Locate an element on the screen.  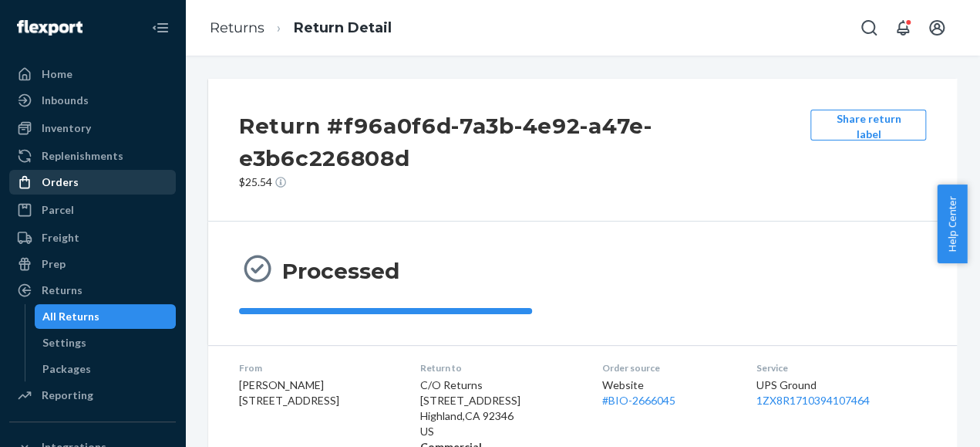
a: 1ZX8R1710394107464 is located at coordinates (812, 400).